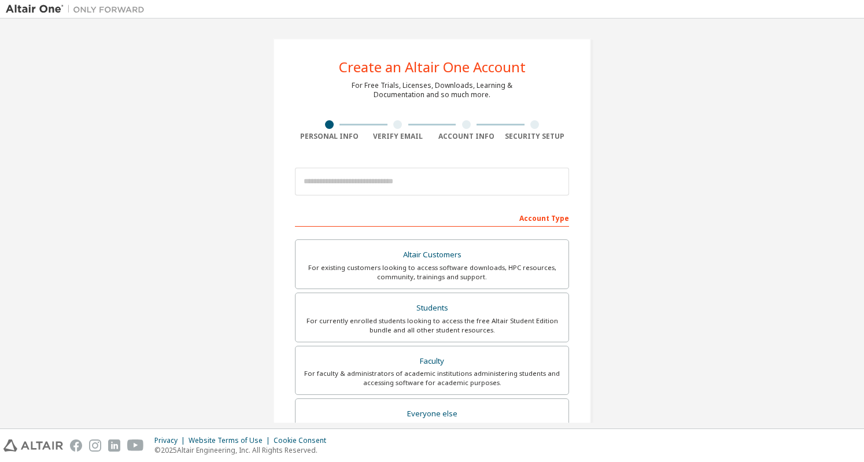 The image size is (864, 462). What do you see at coordinates (432, 272) in the screenshot?
I see `div: For existing customers looking to access software downloads, HPC resources, community, trainings ...` at bounding box center [432, 272].